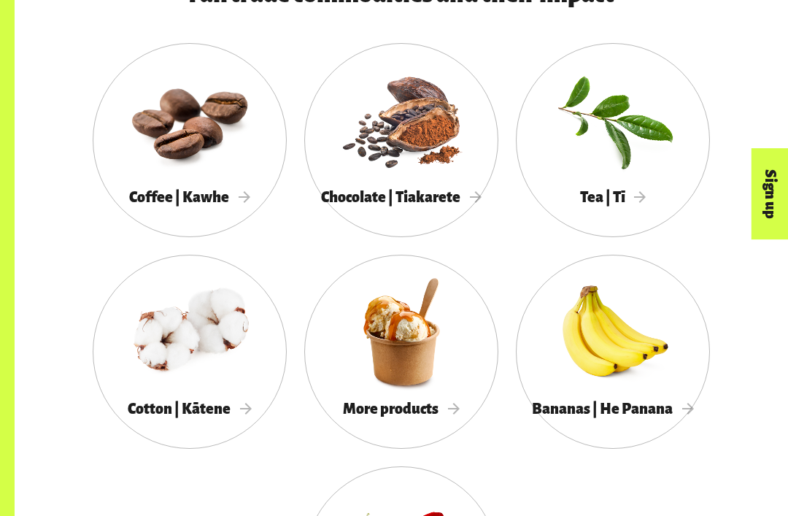 This screenshot has width=788, height=516. Describe the element at coordinates (190, 351) in the screenshot. I see `a: Cotton | Kātene` at that location.